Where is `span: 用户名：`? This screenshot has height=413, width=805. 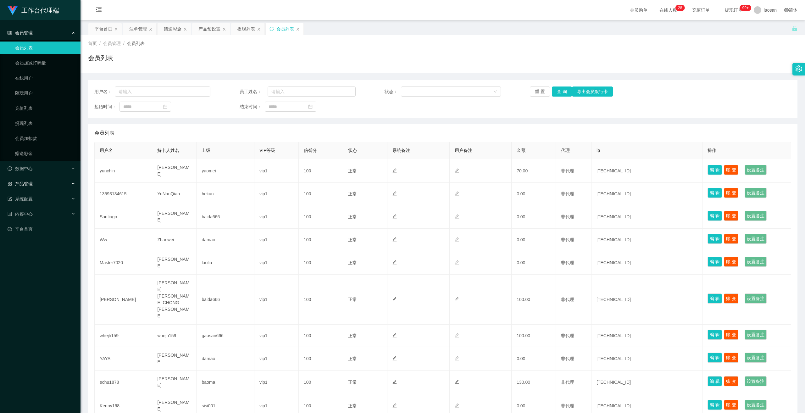
span: 用户名： is located at coordinates (104, 92).